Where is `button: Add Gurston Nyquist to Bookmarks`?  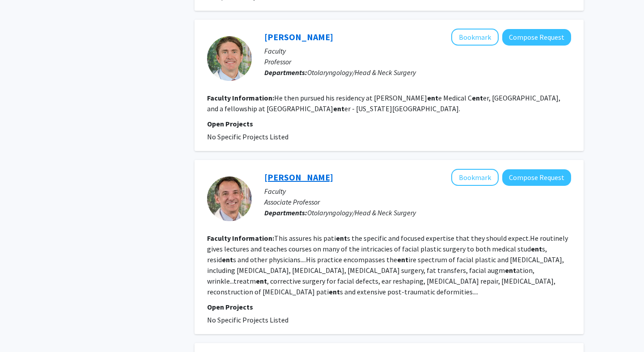
button: Add Gurston Nyquist to Bookmarks is located at coordinates (475, 37).